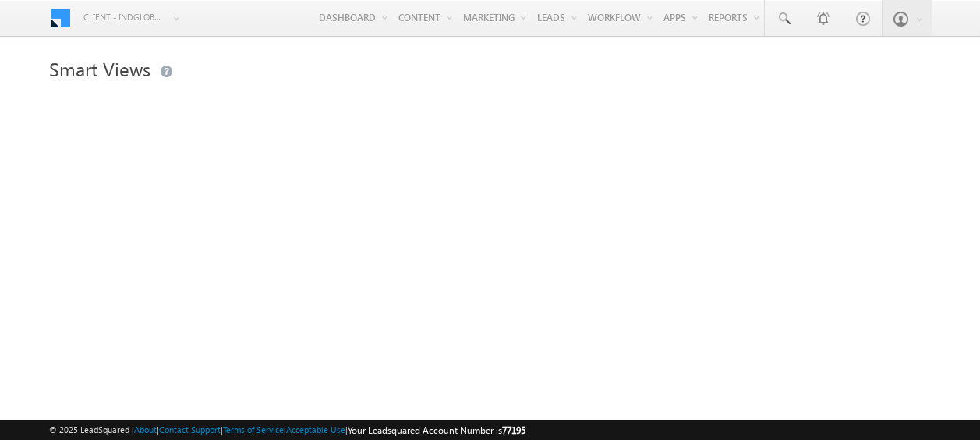 Image resolution: width=980 pixels, height=440 pixels. What do you see at coordinates (316, 429) in the screenshot?
I see `a: Acceptable Use` at bounding box center [316, 429].